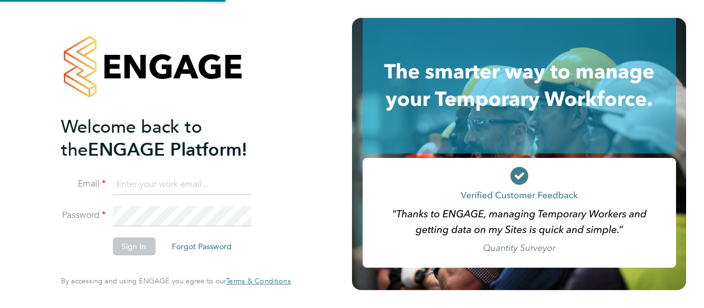 This screenshot has width=704, height=308. Describe the element at coordinates (132, 138) in the screenshot. I see `span: Welcome back to the` at that location.